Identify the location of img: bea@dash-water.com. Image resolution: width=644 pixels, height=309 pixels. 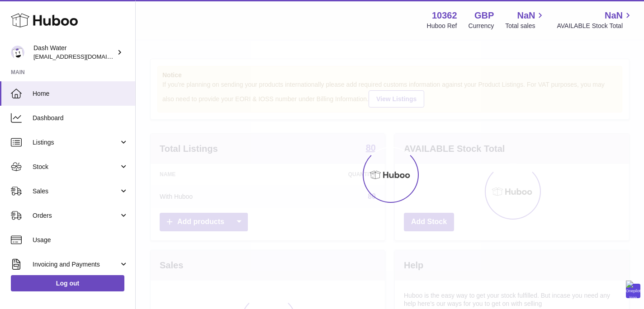
(18, 52).